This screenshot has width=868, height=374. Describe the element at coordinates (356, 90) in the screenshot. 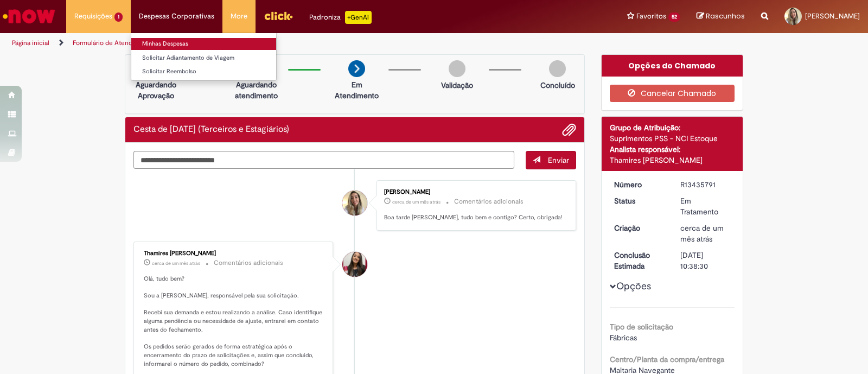

I see `p: Em Atendimento` at that location.